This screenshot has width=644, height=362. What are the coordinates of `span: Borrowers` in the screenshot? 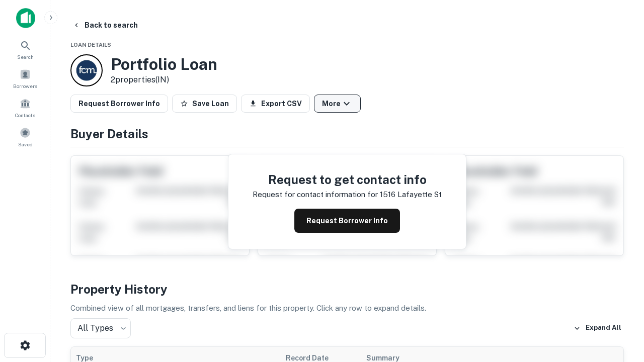 It's located at (25, 86).